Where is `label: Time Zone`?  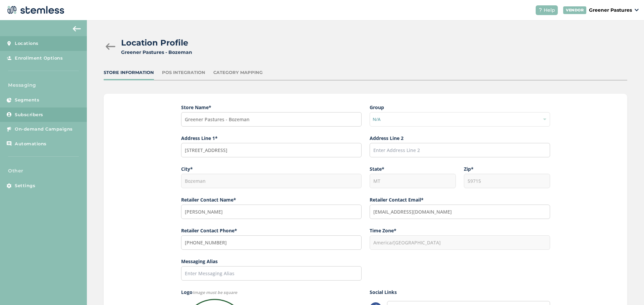 label: Time Zone is located at coordinates (460, 231).